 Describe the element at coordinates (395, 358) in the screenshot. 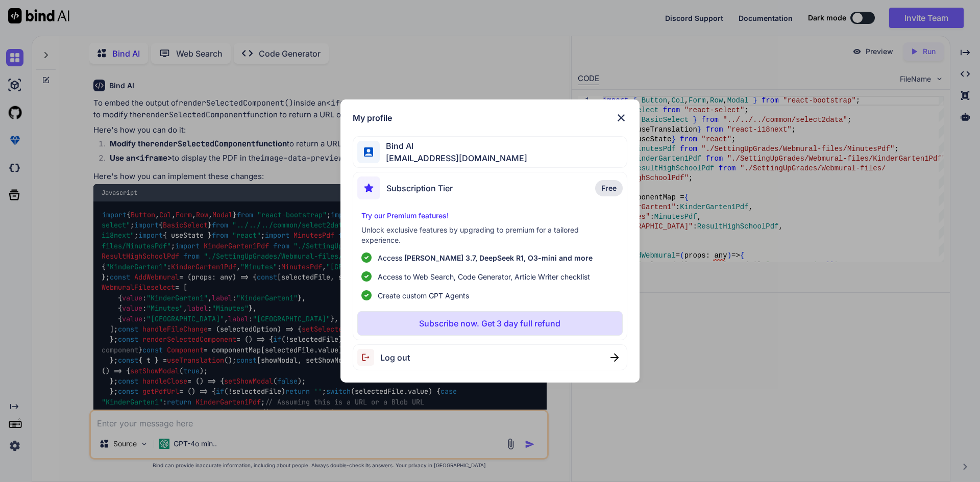

I see `span: Log out` at that location.